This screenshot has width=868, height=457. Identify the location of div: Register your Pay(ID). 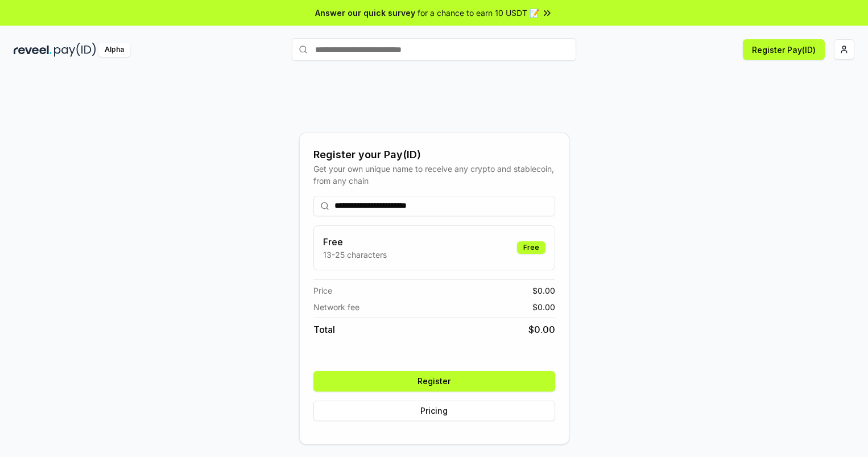
(434, 154).